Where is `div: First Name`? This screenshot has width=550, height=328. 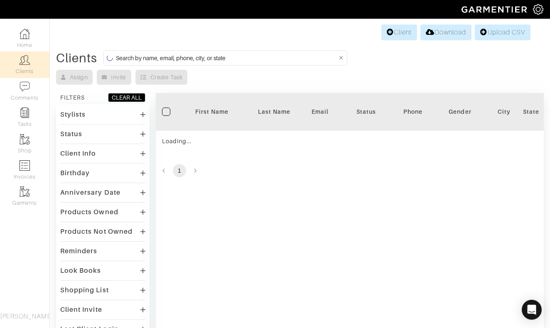 div: First Name is located at coordinates (212, 112).